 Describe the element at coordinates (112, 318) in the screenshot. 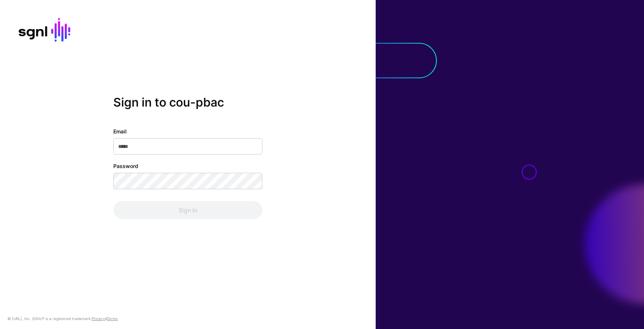

I see `a: Terms` at that location.